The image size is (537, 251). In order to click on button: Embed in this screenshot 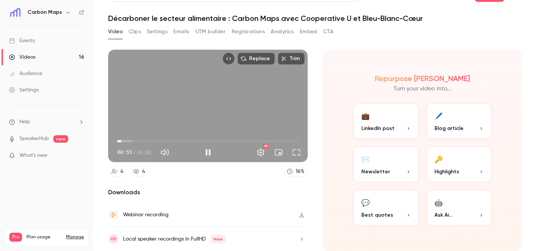, I will do `click(308, 32)`.